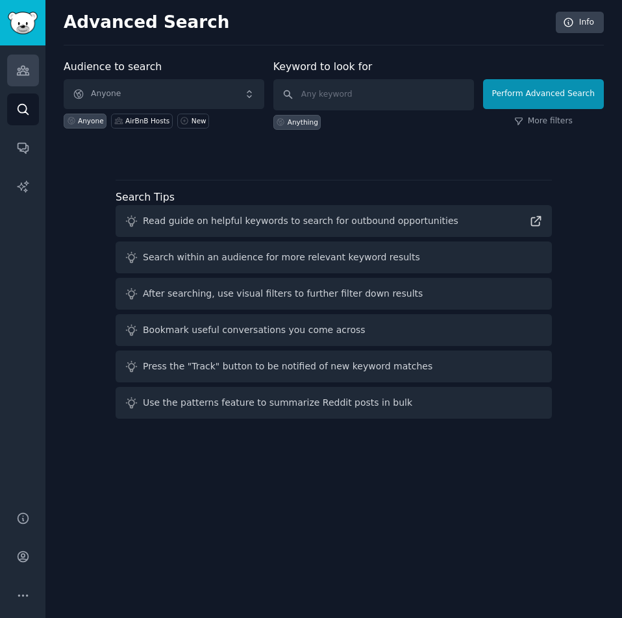  What do you see at coordinates (322, 66) in the screenshot?
I see `label: Keyword to look for` at bounding box center [322, 66].